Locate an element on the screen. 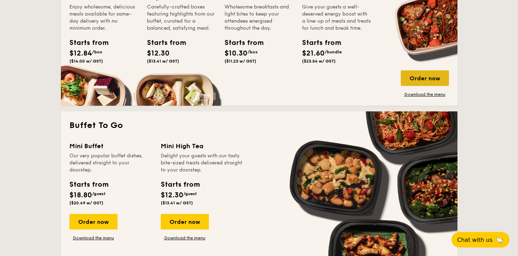  div: Mini High Tea is located at coordinates (202, 146).